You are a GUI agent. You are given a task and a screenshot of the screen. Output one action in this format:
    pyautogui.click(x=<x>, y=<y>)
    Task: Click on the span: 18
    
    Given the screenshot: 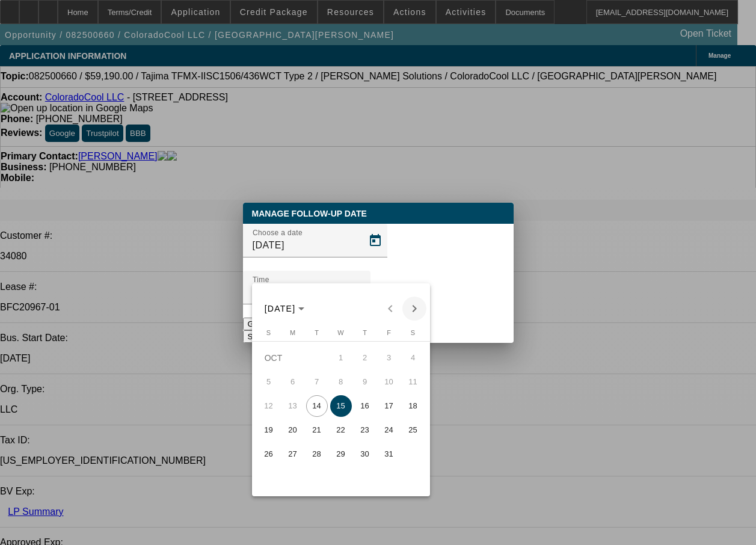 What is the action you would take?
    pyautogui.click(x=413, y=406)
    